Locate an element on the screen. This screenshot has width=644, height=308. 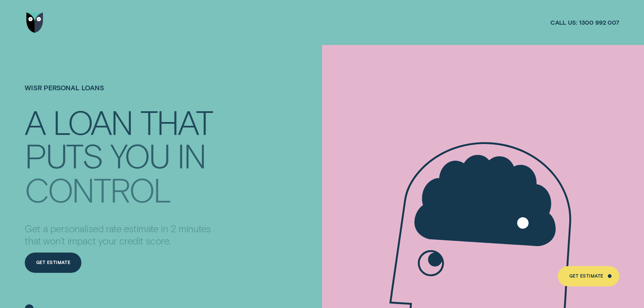
span: 1300 992 007 is located at coordinates (599, 22).